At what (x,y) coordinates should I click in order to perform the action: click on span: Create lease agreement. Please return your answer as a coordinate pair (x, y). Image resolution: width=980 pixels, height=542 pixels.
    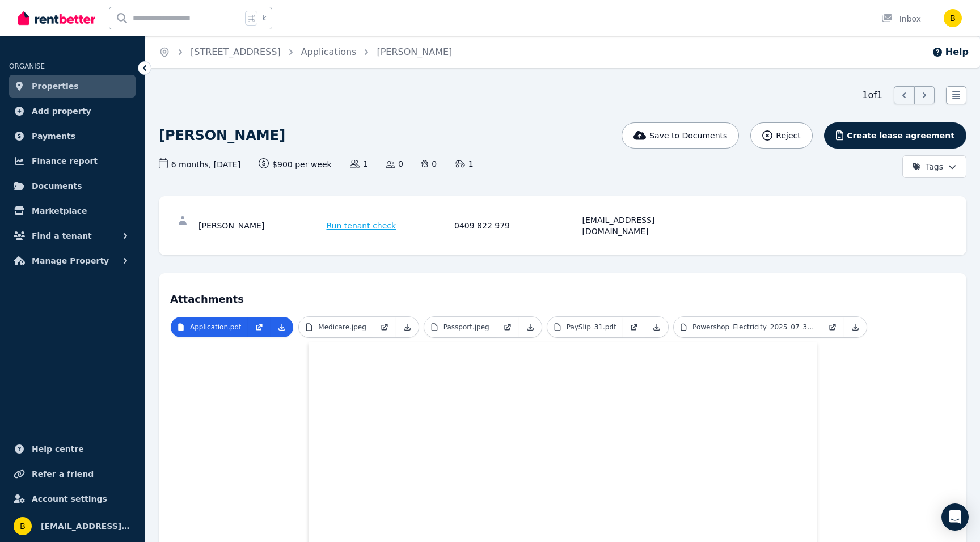
    Looking at the image, I should click on (901, 136).